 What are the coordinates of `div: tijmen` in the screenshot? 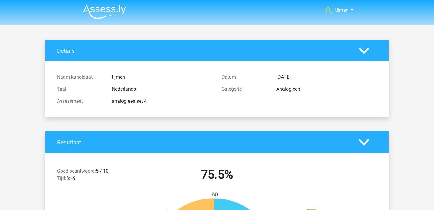 It's located at (162, 77).